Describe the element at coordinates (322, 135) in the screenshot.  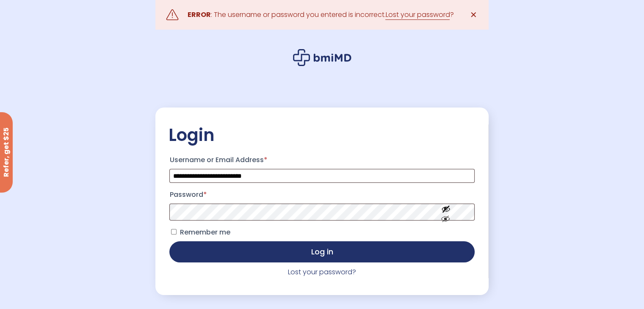
I see `h2: Login` at that location.